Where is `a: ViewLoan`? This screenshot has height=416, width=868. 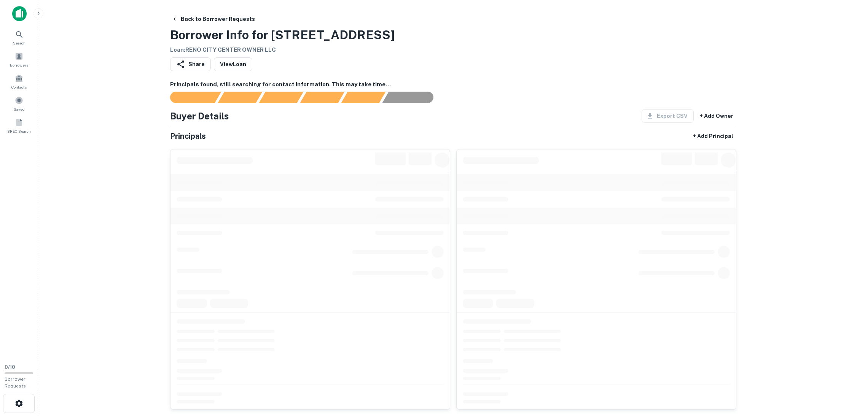 a: ViewLoan is located at coordinates (233, 64).